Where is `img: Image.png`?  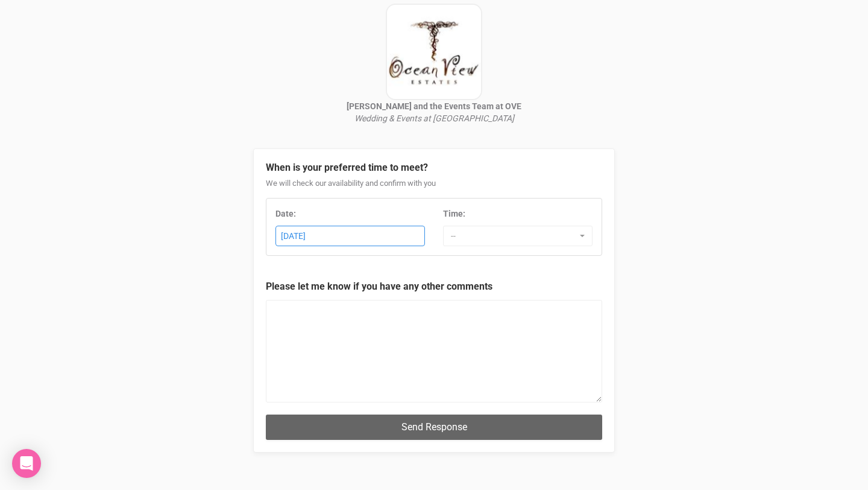
img: Image.png is located at coordinates (434, 52).